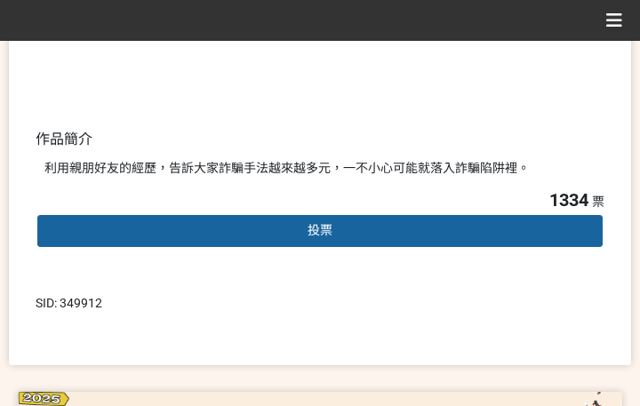 The image size is (640, 406). Describe the element at coordinates (64, 139) in the screenshot. I see `span: 作品簡介` at that location.